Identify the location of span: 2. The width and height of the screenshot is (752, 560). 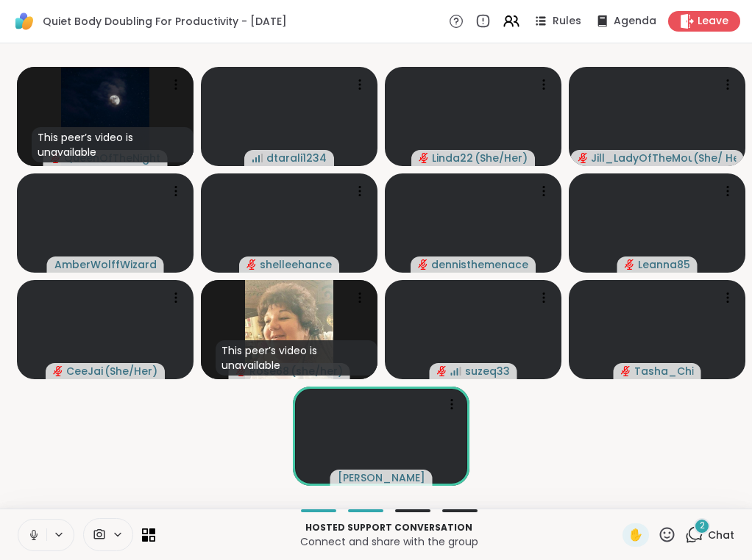
(702, 526).